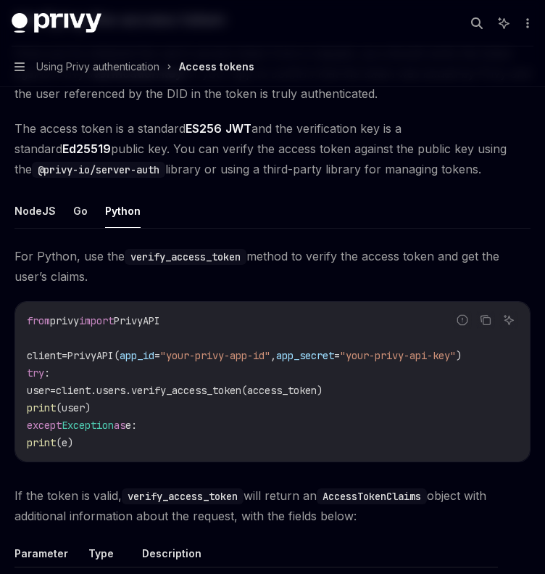 Image resolution: width=545 pixels, height=574 pixels. I want to click on button: NodeJS, so click(35, 210).